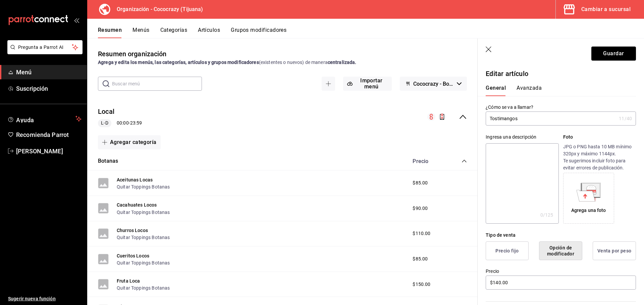 This screenshot has height=305, width=644. I want to click on span: $110.00, so click(421, 233).